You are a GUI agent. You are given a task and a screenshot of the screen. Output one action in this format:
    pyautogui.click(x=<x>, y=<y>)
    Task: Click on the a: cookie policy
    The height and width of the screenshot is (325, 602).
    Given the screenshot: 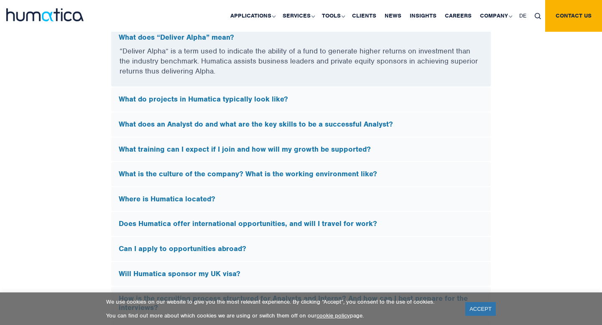 What is the action you would take?
    pyautogui.click(x=333, y=315)
    